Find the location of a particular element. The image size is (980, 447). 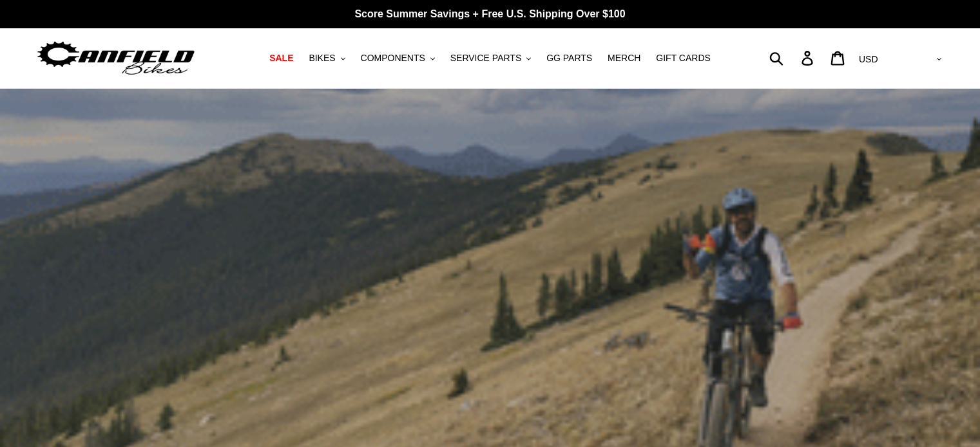

span: BIKES is located at coordinates (322, 58).